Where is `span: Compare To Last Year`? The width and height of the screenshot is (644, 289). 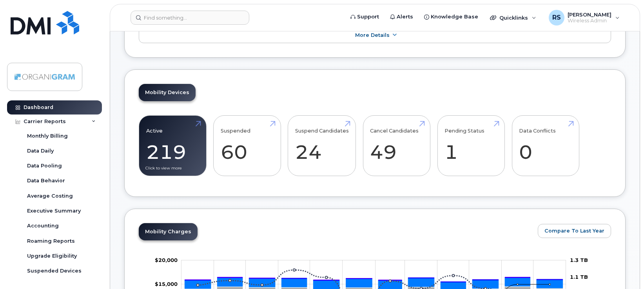 span: Compare To Last Year is located at coordinates (574, 230).